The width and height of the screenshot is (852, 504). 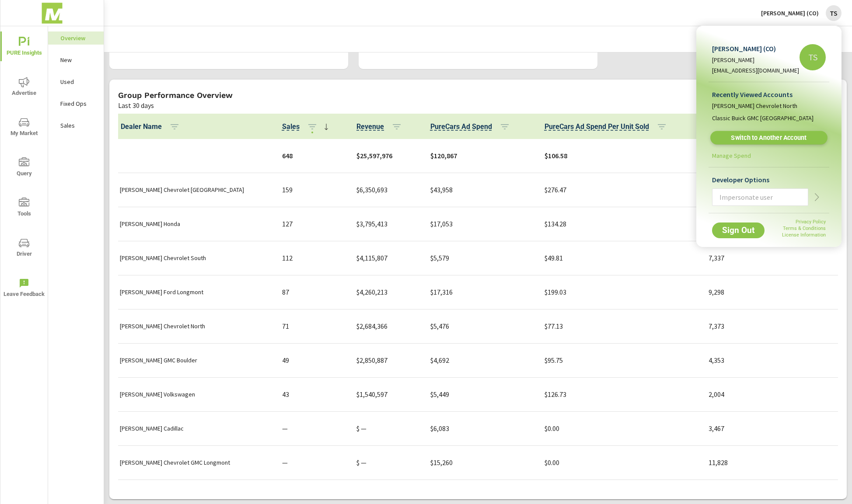 What do you see at coordinates (769, 157) in the screenshot?
I see `a: Manage Spend` at bounding box center [769, 157].